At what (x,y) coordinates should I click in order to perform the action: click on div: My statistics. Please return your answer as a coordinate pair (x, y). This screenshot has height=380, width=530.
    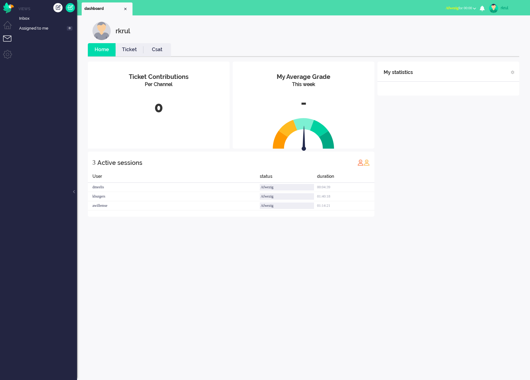
    Looking at the image, I should click on (398, 72).